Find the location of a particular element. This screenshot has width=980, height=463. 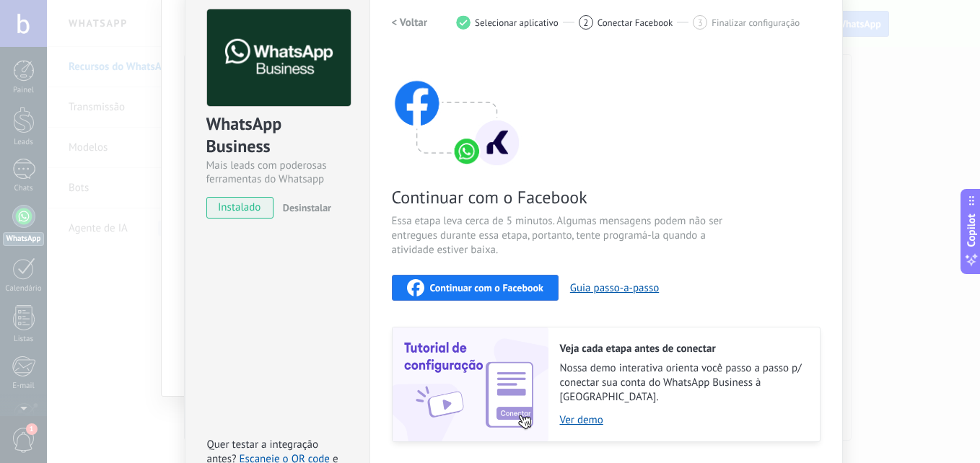

span: Nossa demo interativa orienta você passo a passo p/ conectar sua conta do WhatsApp Business à [GE... is located at coordinates (682, 383).